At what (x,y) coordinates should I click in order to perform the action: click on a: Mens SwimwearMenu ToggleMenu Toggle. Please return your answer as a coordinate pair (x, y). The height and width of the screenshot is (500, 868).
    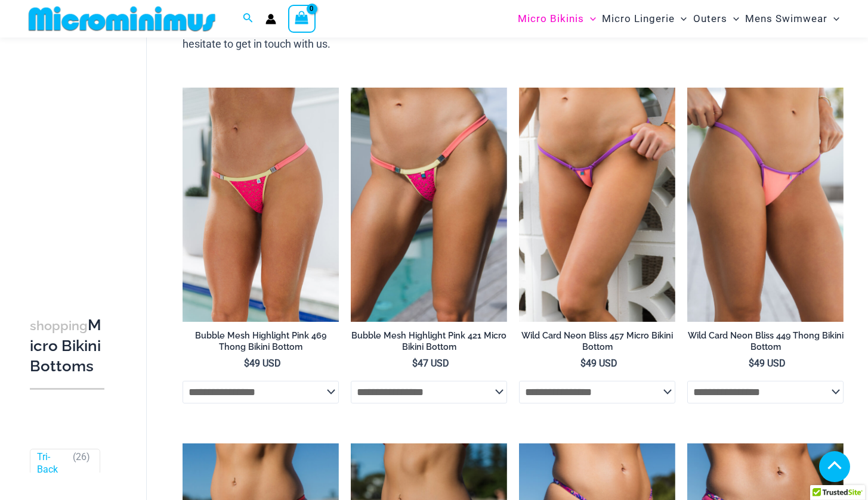
    Looking at the image, I should click on (792, 18).